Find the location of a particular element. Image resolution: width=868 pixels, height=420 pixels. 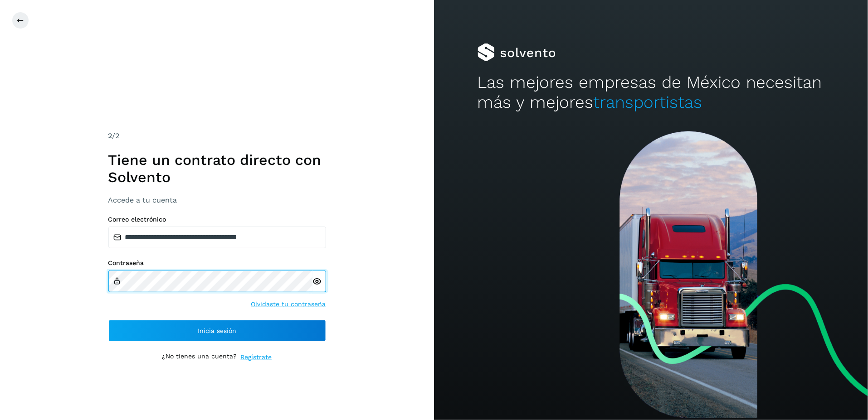

span: transportistas is located at coordinates (648, 102).